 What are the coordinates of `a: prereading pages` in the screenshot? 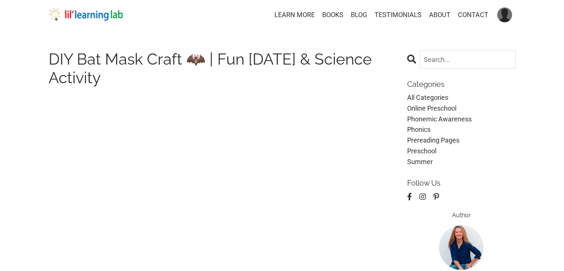 It's located at (461, 140).